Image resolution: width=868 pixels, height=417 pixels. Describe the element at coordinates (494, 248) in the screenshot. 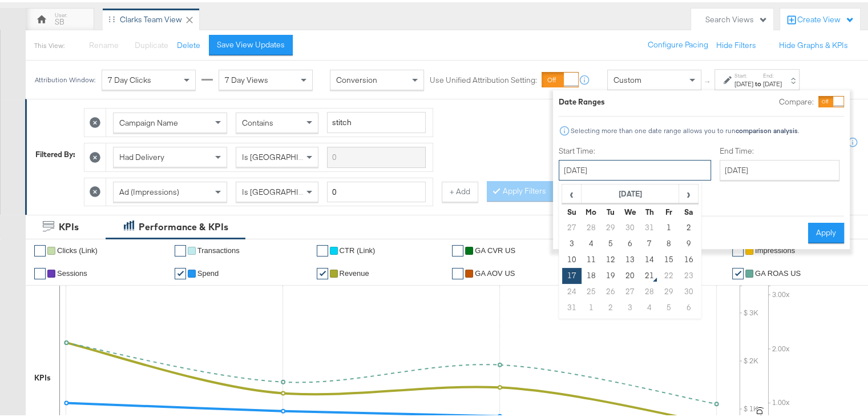

I see `span: GA CVR US` at that location.